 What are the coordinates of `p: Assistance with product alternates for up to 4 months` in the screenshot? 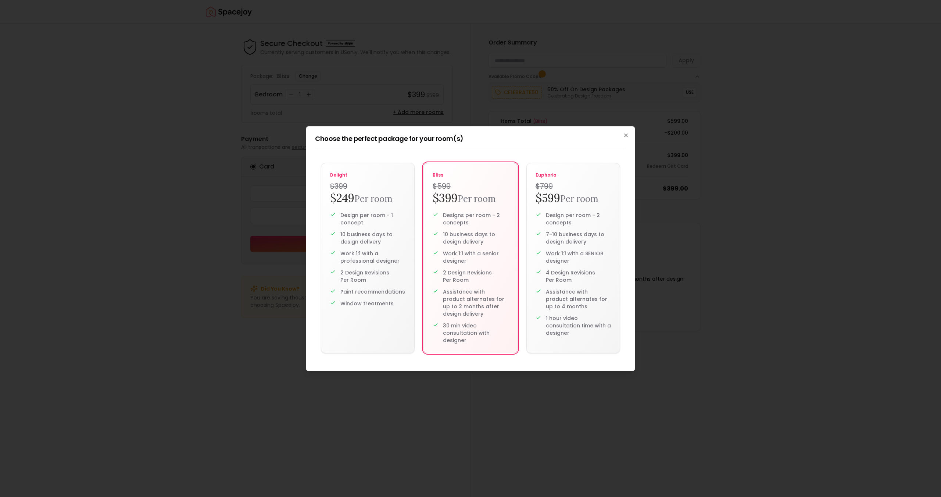 It's located at (578, 299).